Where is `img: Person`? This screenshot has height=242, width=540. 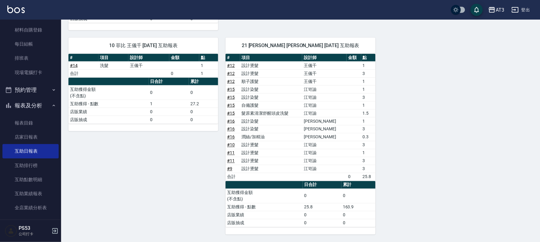 img: Person is located at coordinates (11, 231).